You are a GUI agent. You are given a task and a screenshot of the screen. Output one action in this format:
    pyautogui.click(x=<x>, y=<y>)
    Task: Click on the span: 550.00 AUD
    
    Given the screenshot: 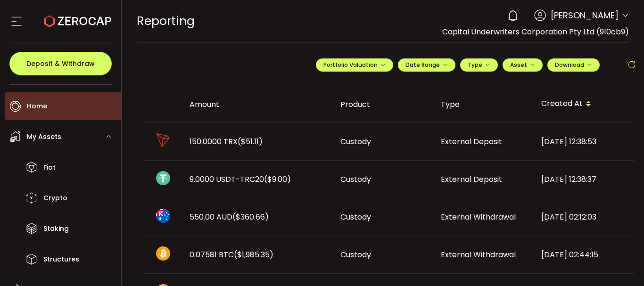 What is the action you would take?
    pyautogui.click(x=229, y=216)
    